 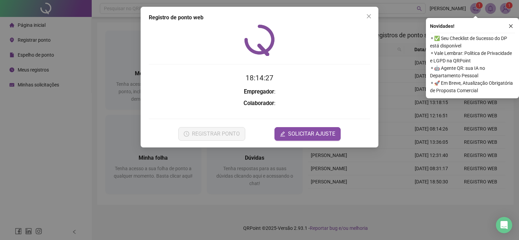 I want to click on time: 18:14:27, so click(x=259, y=78).